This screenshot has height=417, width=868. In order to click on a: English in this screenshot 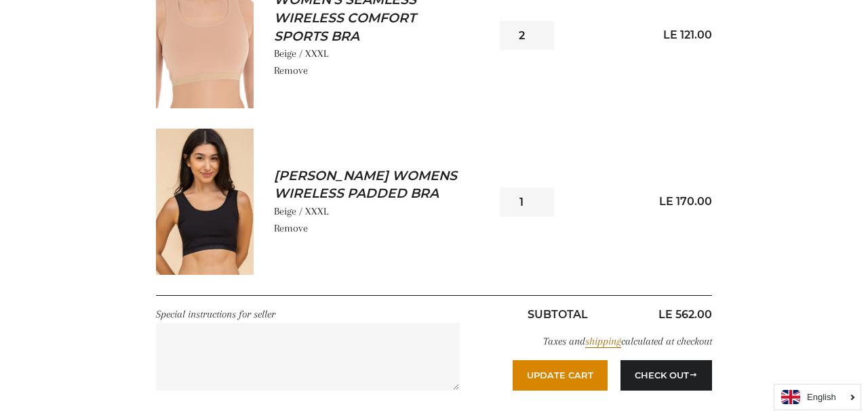, I will do `click(817, 397)`.